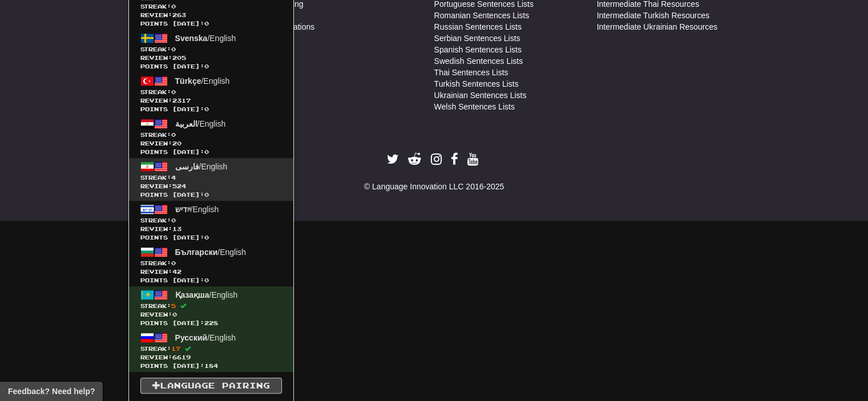 This screenshot has height=401, width=868. Describe the element at coordinates (191, 338) in the screenshot. I see `span: Русский` at that location.